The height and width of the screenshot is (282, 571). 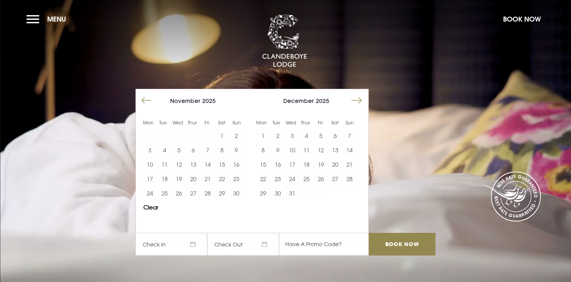 What do you see at coordinates (179, 150) in the screenshot?
I see `td: Choose Wednesday, November 5, 2025 as your start date.` at bounding box center [179, 150].